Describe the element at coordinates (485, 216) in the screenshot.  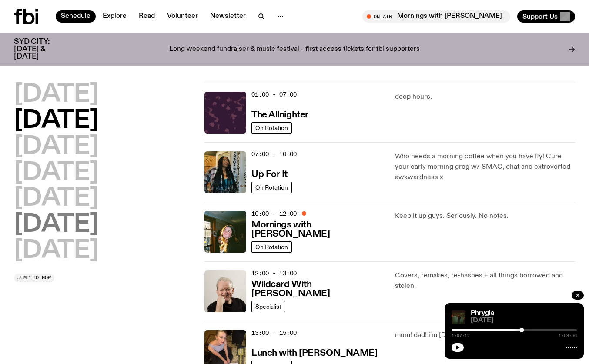
I see `p: Keep it up guys. Seriously. No notes.` at that location.